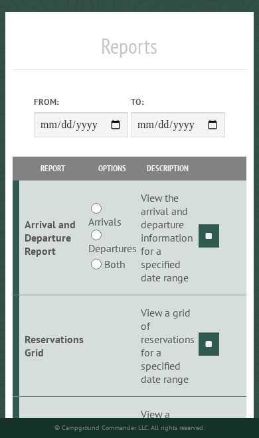 Image resolution: width=259 pixels, height=438 pixels. Describe the element at coordinates (81, 101) in the screenshot. I see `label: From:` at that location.